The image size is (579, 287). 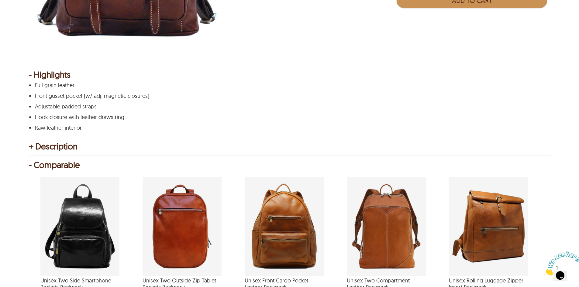 What do you see at coordinates (289, 96) in the screenshot?
I see `p: Front gusset pocket (w/ adj. magnetic closures)` at bounding box center [289, 96].